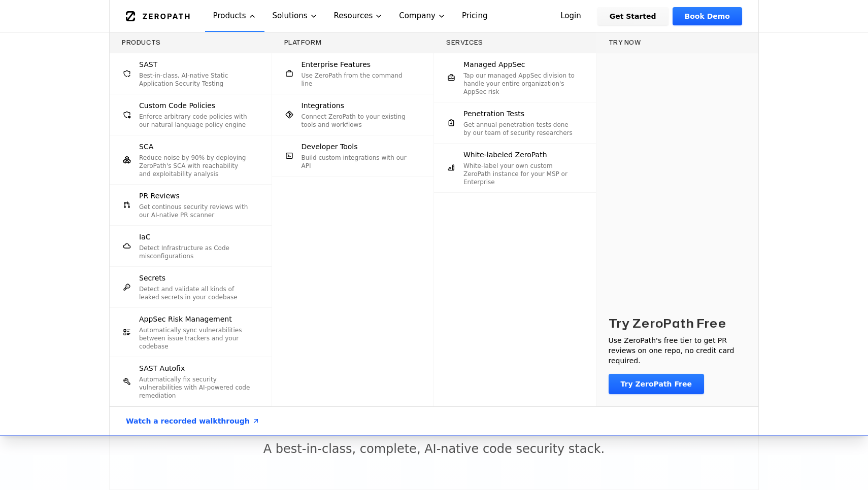  Describe the element at coordinates (515, 123) in the screenshot. I see `a: Penetration TestsGet annual penetration tests done by our team of security researchers` at that location.